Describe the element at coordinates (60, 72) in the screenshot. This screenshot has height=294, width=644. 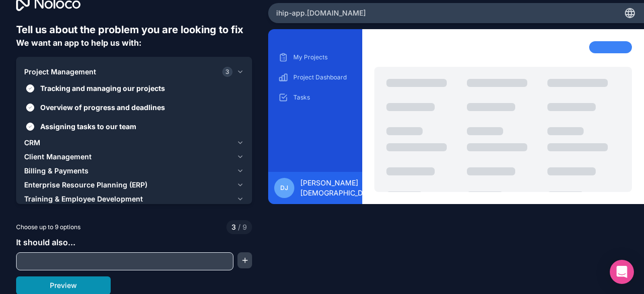
I see `span: Project Management` at that location.